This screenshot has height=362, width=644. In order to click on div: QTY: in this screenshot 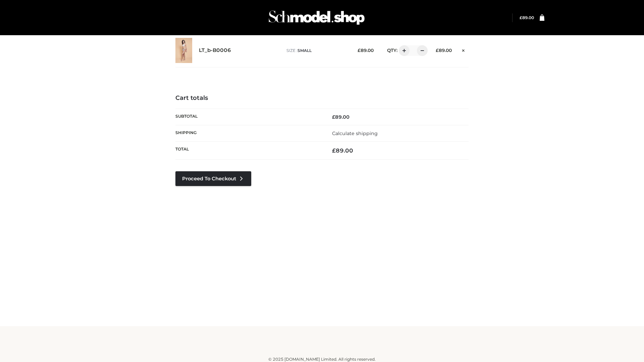, I will do `click(403, 50)`.